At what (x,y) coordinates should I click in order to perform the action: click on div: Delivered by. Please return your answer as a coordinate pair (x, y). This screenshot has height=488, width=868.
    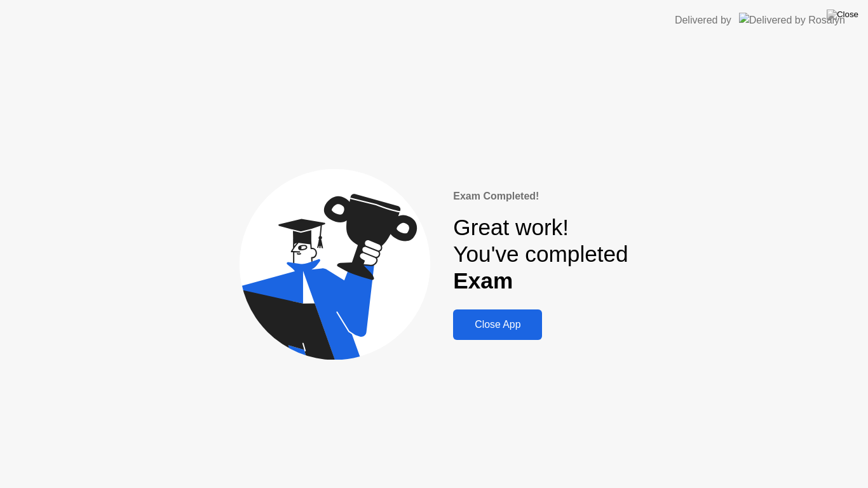
    Looking at the image, I should click on (703, 20).